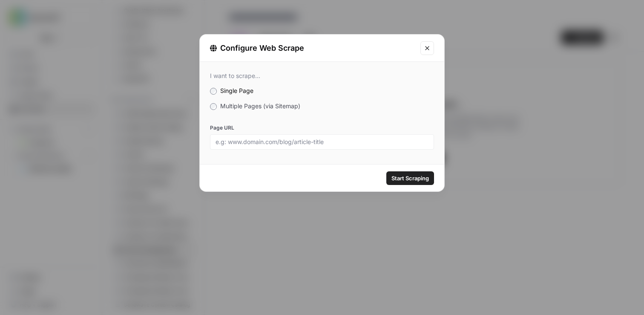 This screenshot has width=644, height=315. Describe the element at coordinates (322, 142) in the screenshot. I see `input: e.g: www.domain.com/blog/article-title` at that location.